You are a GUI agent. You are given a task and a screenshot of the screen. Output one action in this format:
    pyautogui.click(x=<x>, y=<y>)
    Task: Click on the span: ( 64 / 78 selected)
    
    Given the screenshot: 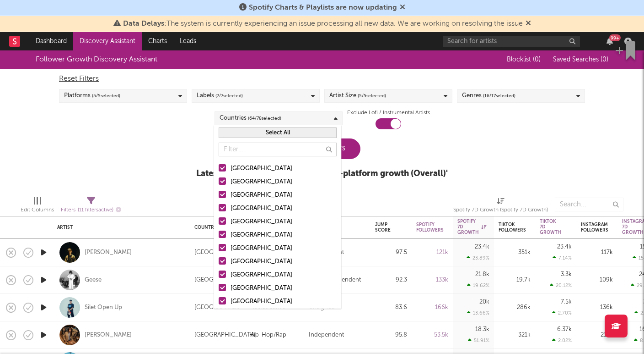 What is the action you would take?
    pyautogui.click(x=265, y=118)
    